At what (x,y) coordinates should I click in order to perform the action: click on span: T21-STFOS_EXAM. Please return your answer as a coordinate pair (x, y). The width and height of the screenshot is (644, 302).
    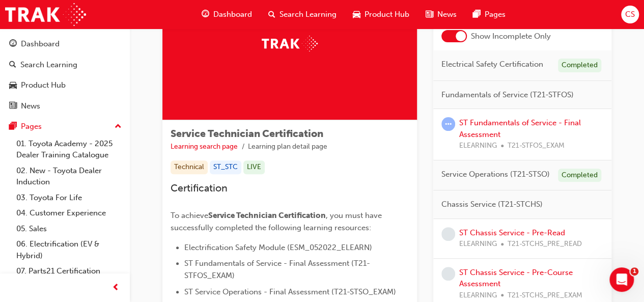
    Looking at the image, I should click on (536, 145).